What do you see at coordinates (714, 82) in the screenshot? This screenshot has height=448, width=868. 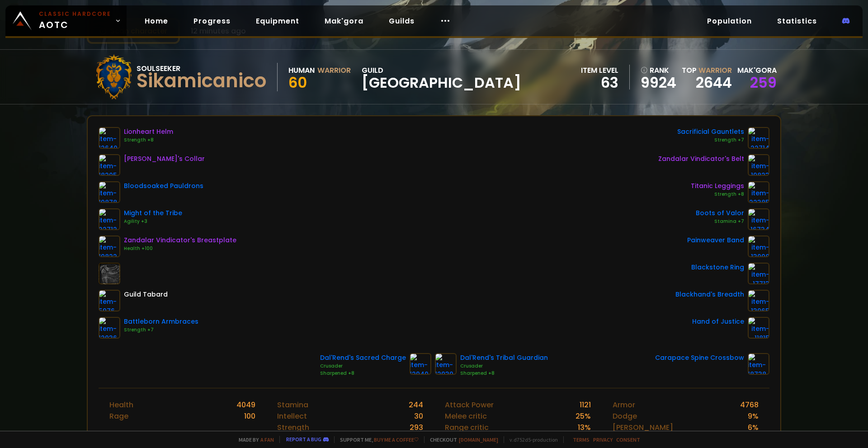 I see `a: 2644` at bounding box center [714, 82].